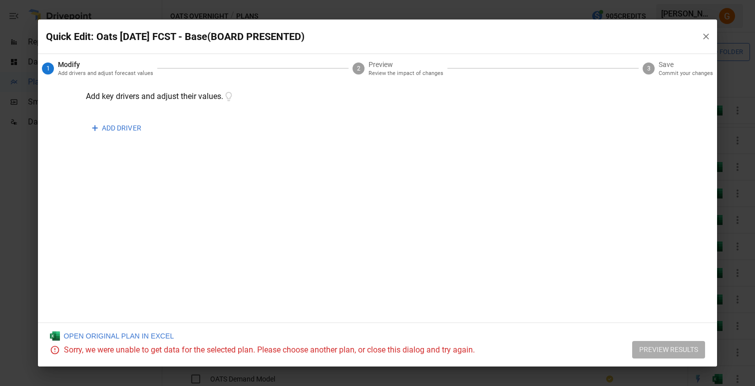  I want to click on p: Review the impact of changes, so click(406, 73).